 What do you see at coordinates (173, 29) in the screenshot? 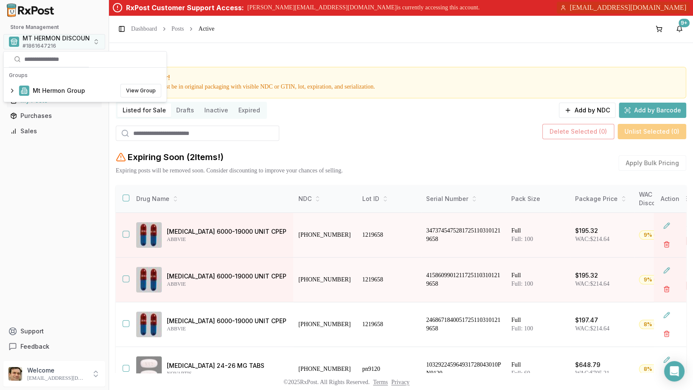
I see `nav: breadcrumb` at bounding box center [173, 29].